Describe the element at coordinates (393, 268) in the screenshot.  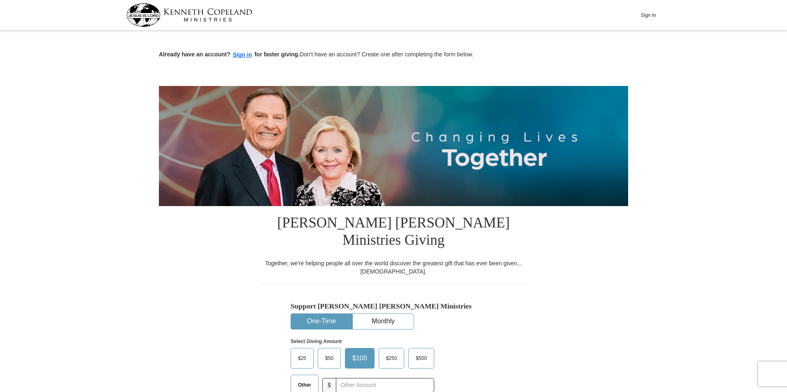
I see `div: Together, we're helping people all over the world discover the greatest gift that has ever been g...` at that location.